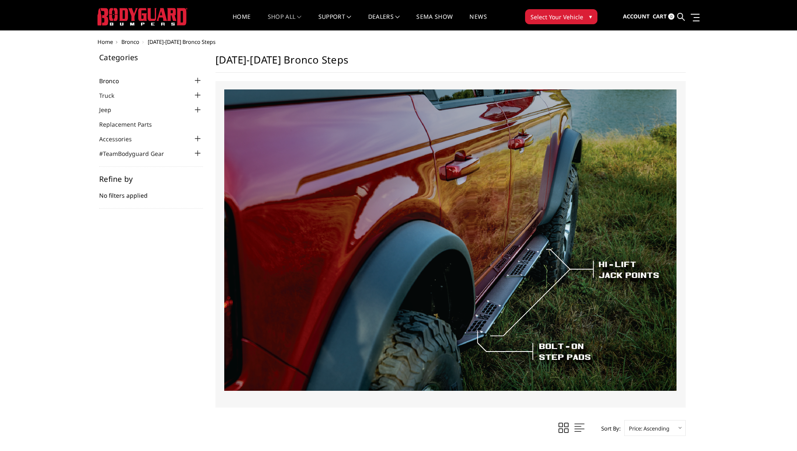 The width and height of the screenshot is (797, 451). Describe the element at coordinates (130, 124) in the screenshot. I see `a: Replacement Parts` at that location.